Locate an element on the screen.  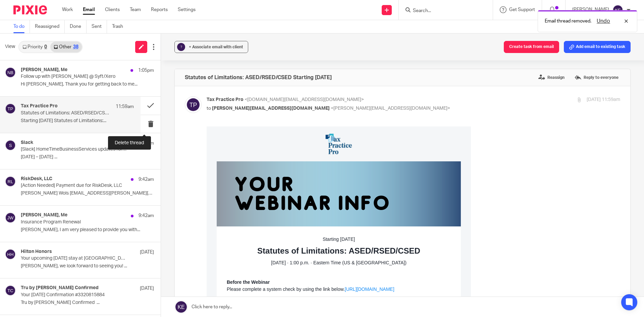
button: Create task from email is located at coordinates (531, 47).